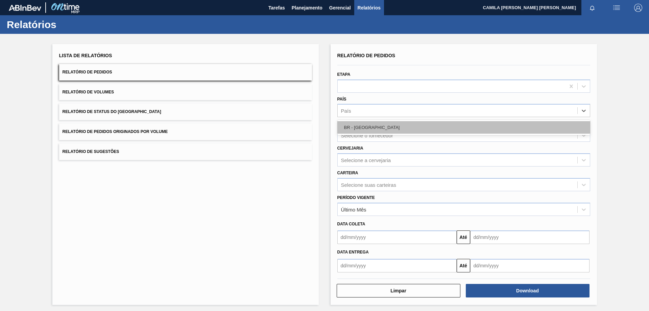 This screenshot has height=311, width=649. Describe the element at coordinates (356, 198) in the screenshot. I see `label: Período Vigente` at that location.